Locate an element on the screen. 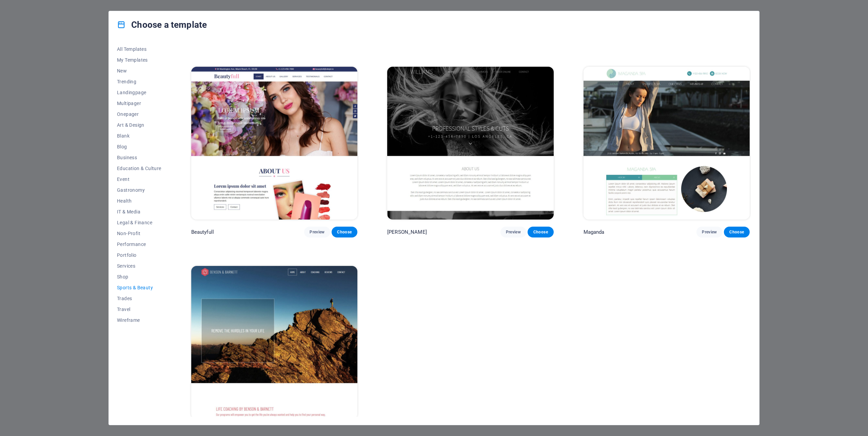 This screenshot has width=868, height=436. h4: Choose a template is located at coordinates (162, 25).